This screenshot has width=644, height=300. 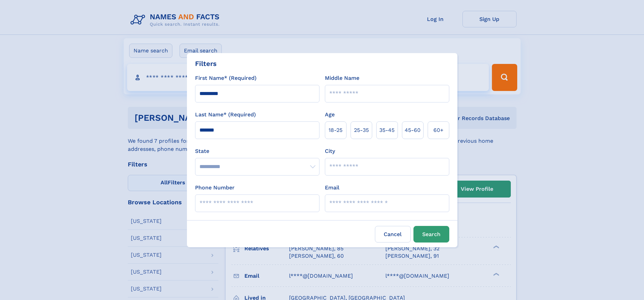 What do you see at coordinates (438, 130) in the screenshot?
I see `span: 60+` at bounding box center [438, 130].